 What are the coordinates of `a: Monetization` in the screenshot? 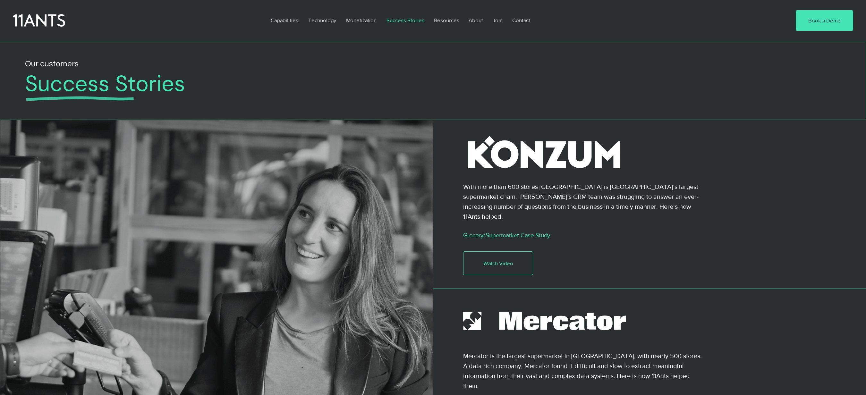 It's located at (361, 20).